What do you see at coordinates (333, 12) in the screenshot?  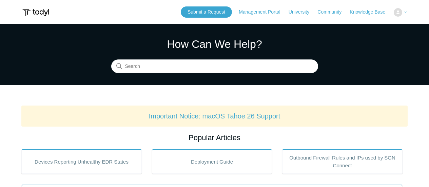 I see `a: Community` at bounding box center [333, 12].